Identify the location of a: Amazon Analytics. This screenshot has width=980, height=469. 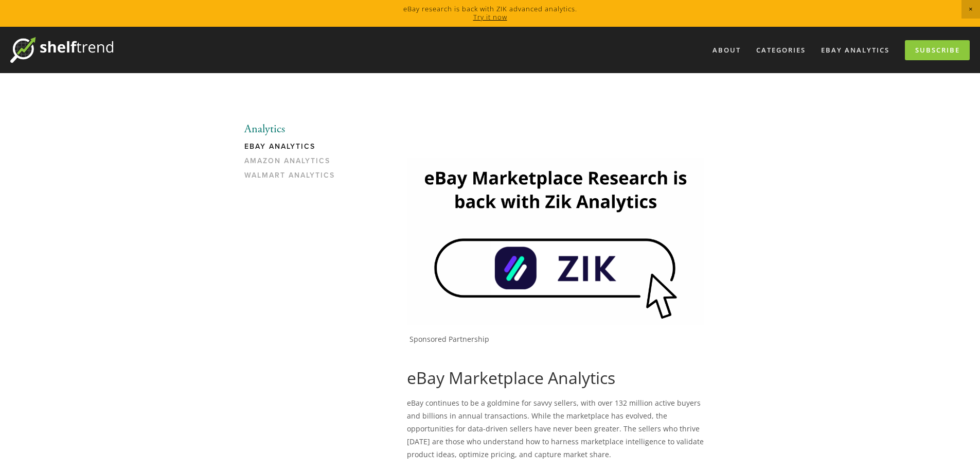
(293, 164).